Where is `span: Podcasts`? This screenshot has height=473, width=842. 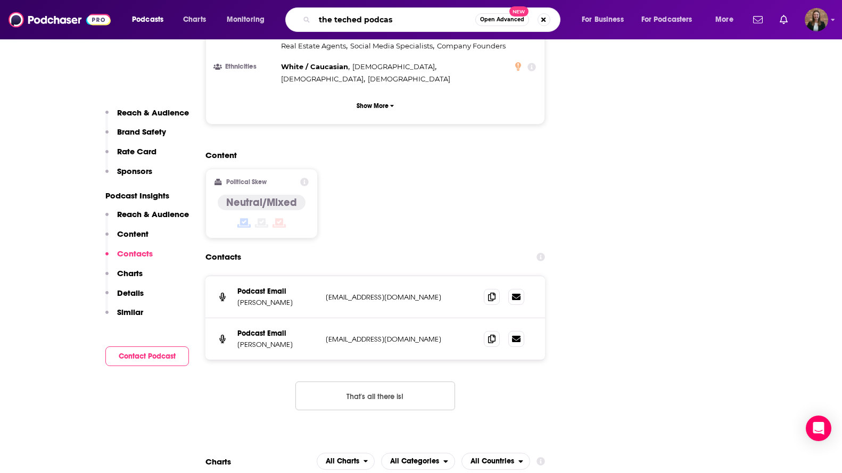 span: Podcasts is located at coordinates (147, 20).